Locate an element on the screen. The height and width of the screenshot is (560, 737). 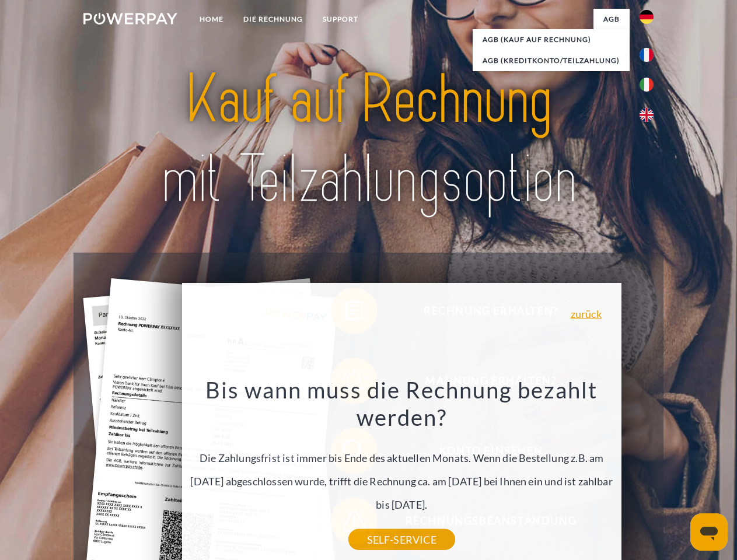
img: fr is located at coordinates (646, 55).